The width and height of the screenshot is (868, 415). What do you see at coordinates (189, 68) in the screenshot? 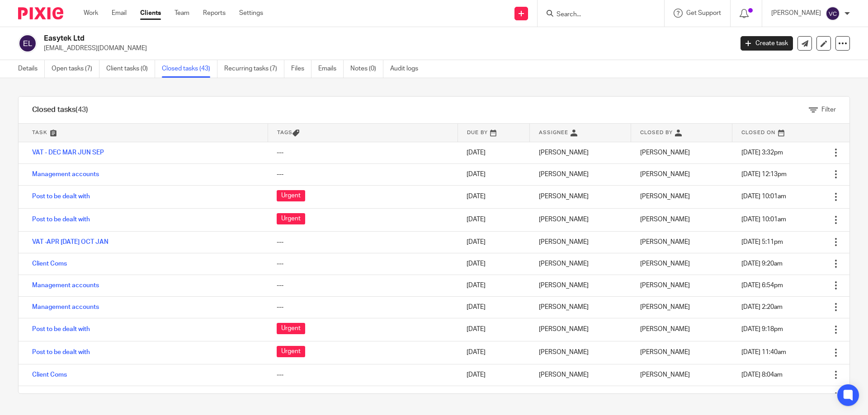
I see `a: Closed tasks (43)` at bounding box center [189, 68].